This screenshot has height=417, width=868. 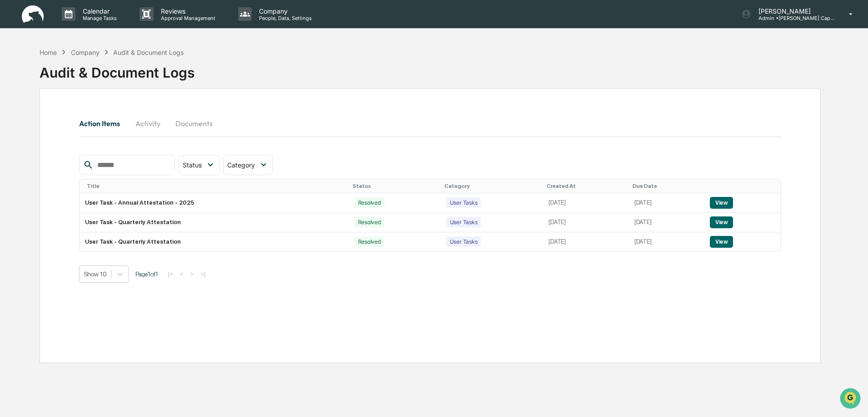 I want to click on span: Attestations, so click(x=94, y=119).